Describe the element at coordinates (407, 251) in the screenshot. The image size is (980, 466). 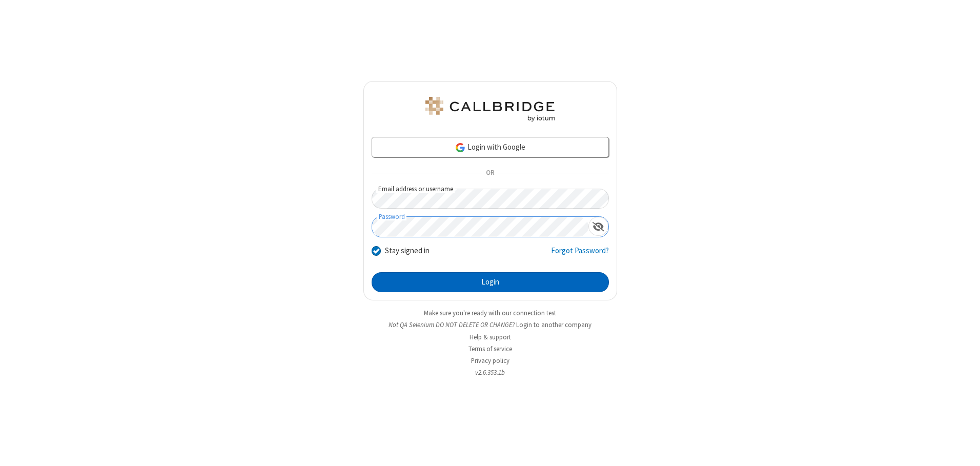
I see `label: Stay signed in` at that location.